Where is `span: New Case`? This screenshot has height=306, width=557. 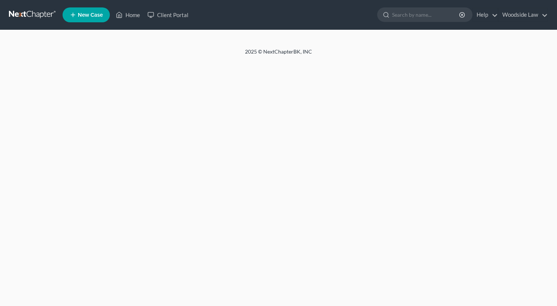 span: New Case is located at coordinates (90, 15).